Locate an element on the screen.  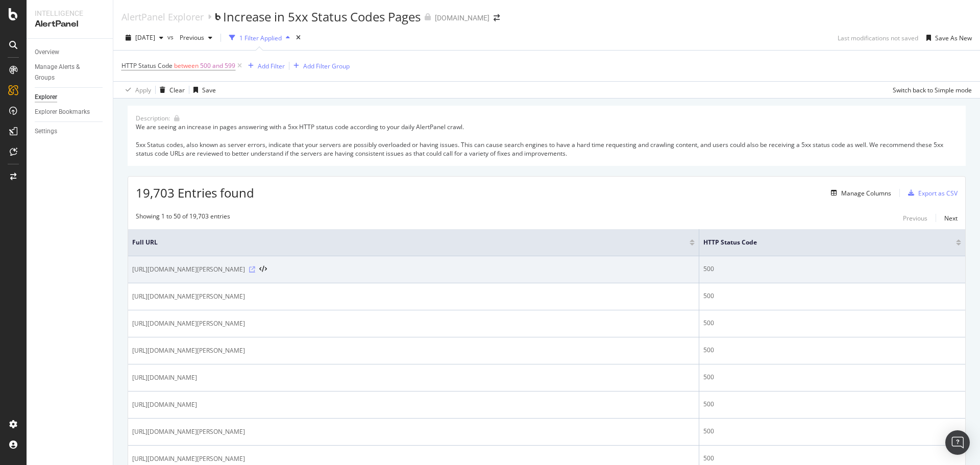
div: Switch back to Simple mode is located at coordinates (932, 90).